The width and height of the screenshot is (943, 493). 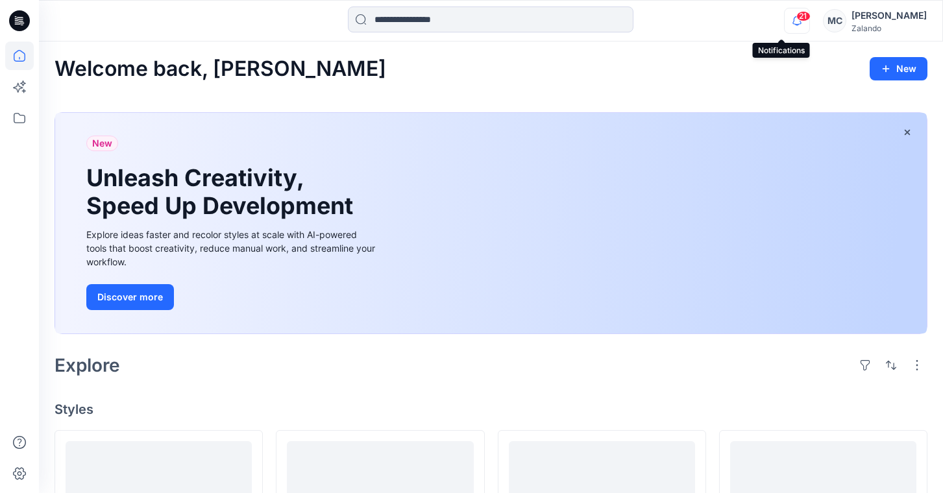 I want to click on div: MC, so click(x=835, y=21).